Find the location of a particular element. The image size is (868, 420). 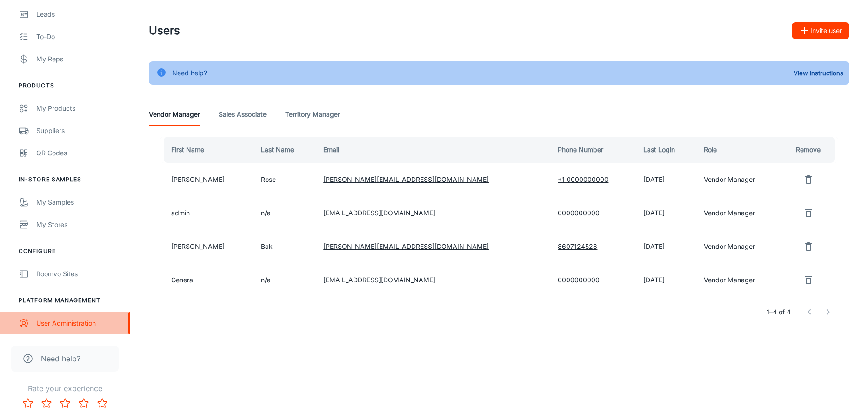

div: My Reps is located at coordinates (78, 59).